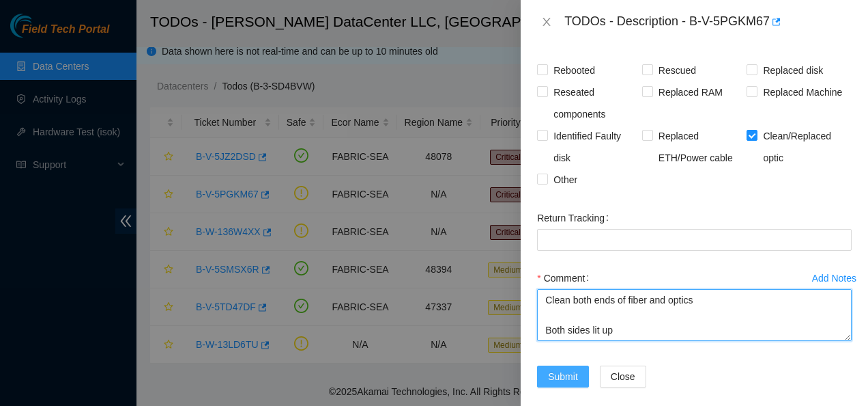 The width and height of the screenshot is (868, 406). I want to click on span: close, so click(546, 22).